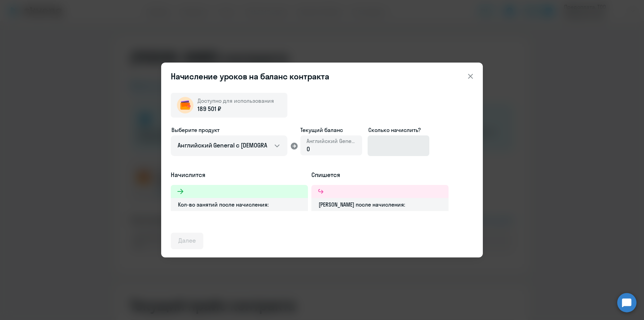  Describe the element at coordinates (185, 105) in the screenshot. I see `img: wallet-circle.png` at that location.